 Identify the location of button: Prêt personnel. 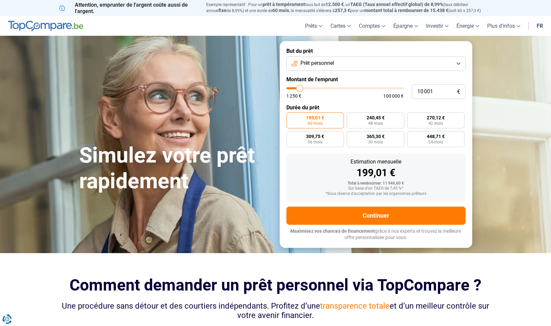
(376, 64).